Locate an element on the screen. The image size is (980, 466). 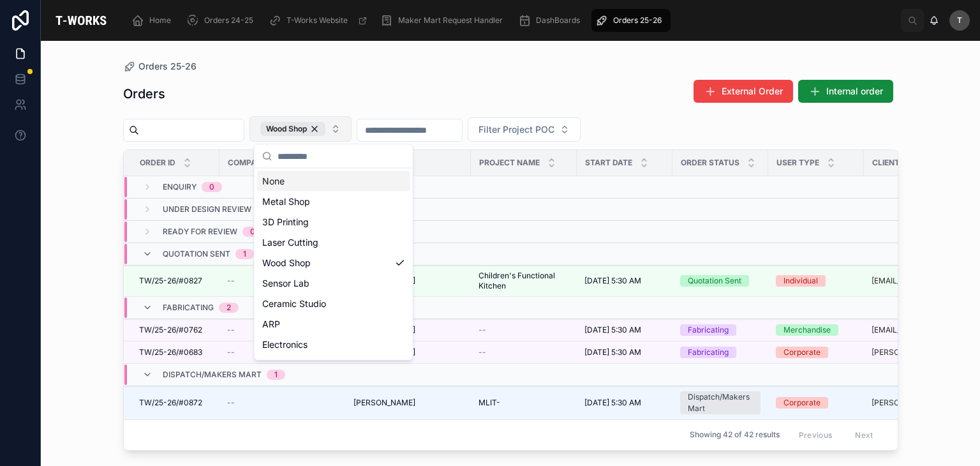
a: Orders 24-25 is located at coordinates (222, 20).